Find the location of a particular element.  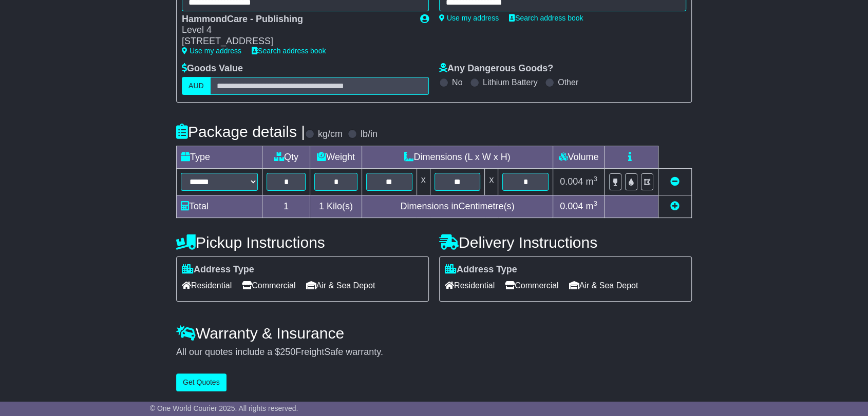

h4: Package details | is located at coordinates (241, 131).